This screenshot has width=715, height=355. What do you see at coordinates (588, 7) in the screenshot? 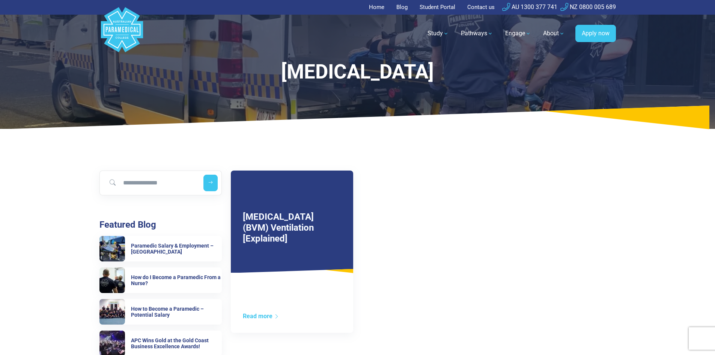
I see `a: NZ 0800 005 689` at bounding box center [588, 7].